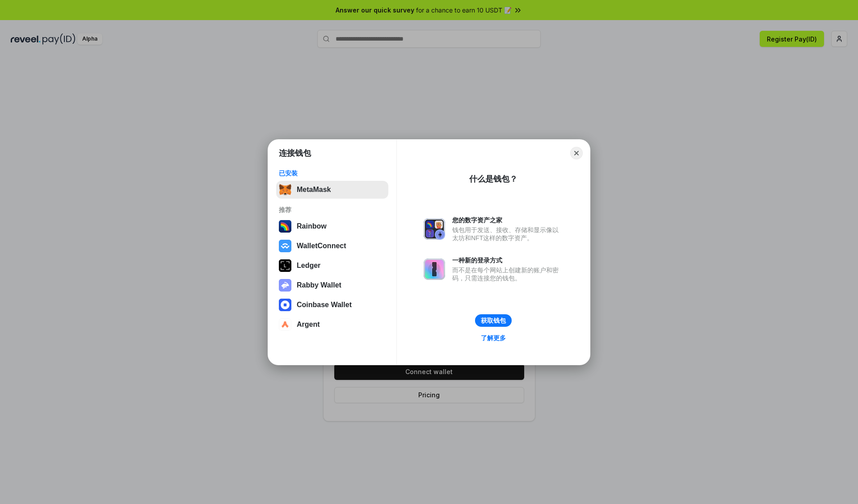  I want to click on div: 而不是在每个网站上创建新的账户和密码，只需连接您的钱包。, so click(508, 274).